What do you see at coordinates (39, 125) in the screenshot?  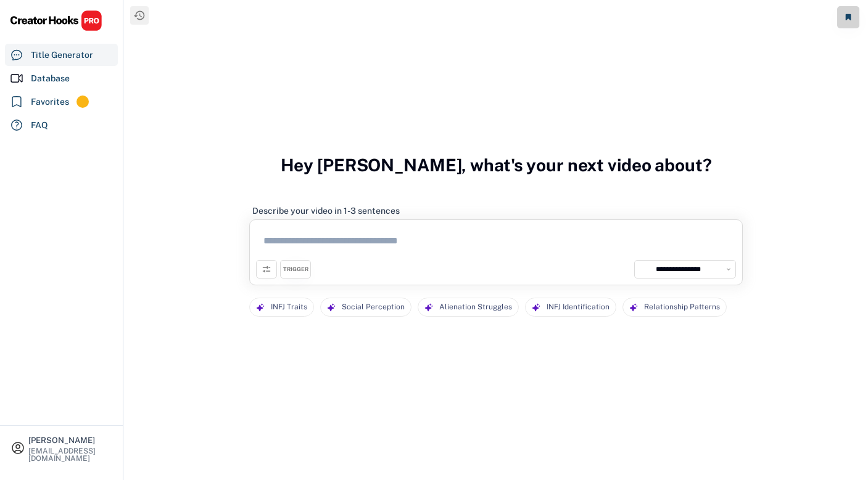 I see `div: FAQ` at bounding box center [39, 125].